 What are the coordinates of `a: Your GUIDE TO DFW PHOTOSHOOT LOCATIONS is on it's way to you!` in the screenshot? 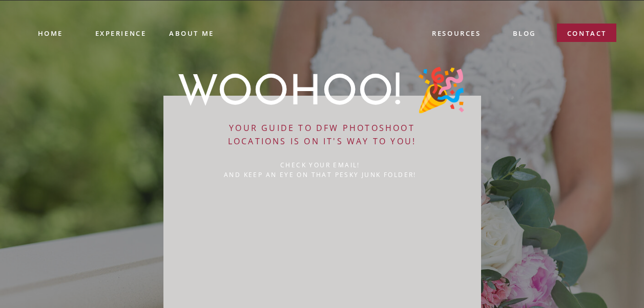 It's located at (322, 136).